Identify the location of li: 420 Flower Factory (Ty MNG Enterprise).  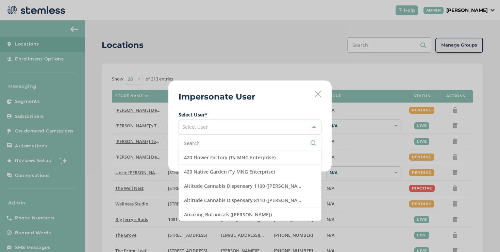
(250, 158).